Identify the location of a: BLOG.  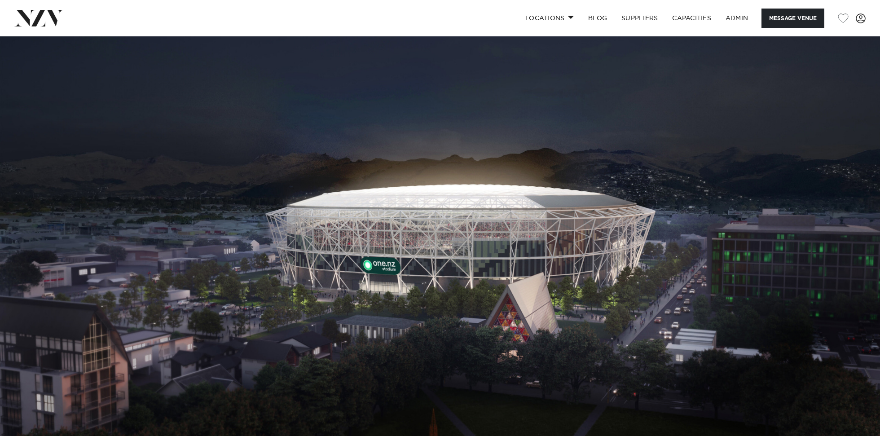
(598, 18).